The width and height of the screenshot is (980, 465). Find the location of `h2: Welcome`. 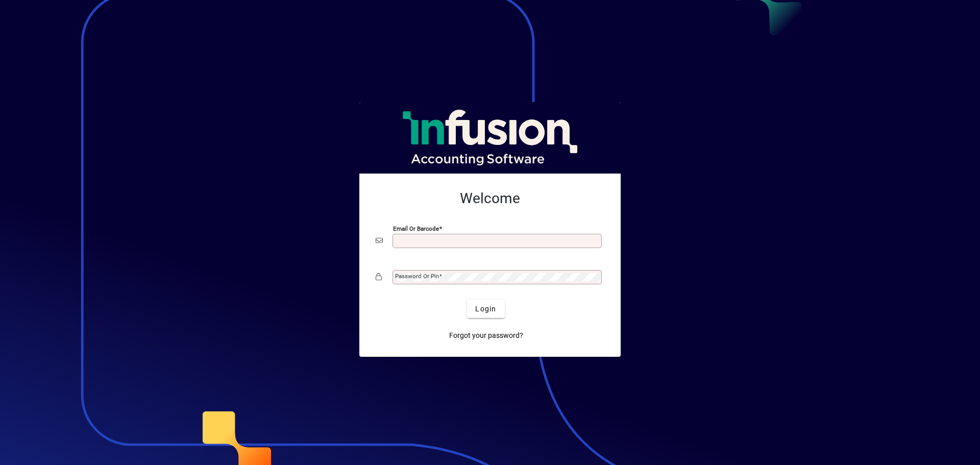

h2: Welcome is located at coordinates (490, 198).